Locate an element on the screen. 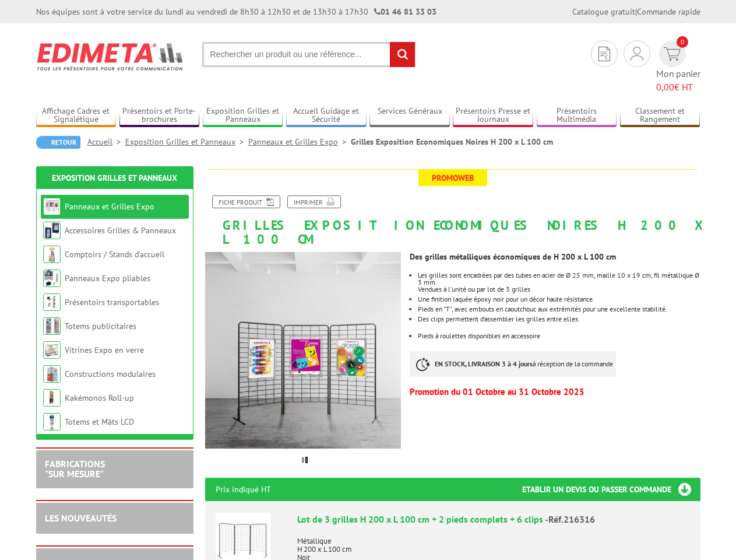 This screenshot has width=736, height=560. span: 0,00 is located at coordinates (666, 87).